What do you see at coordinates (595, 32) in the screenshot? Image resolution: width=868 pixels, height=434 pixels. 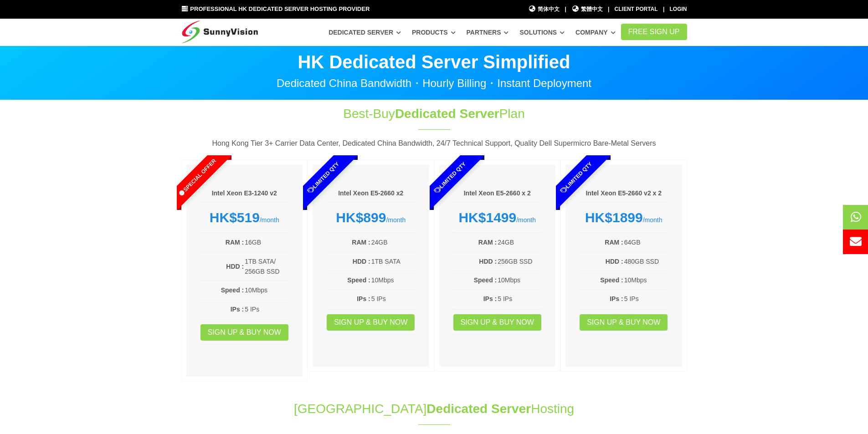 I see `a: Company` at bounding box center [595, 32].